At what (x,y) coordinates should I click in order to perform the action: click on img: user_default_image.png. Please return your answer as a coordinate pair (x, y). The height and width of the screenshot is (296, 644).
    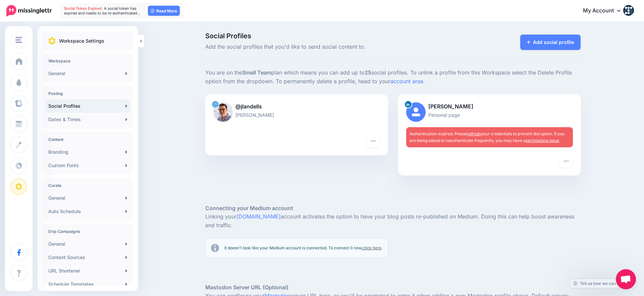
    Looking at the image, I should click on (416, 112).